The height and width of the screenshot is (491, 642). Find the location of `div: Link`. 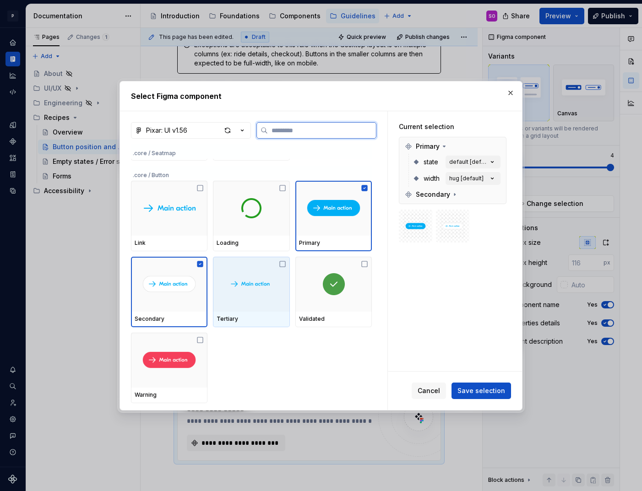

div: Link is located at coordinates (169, 243).